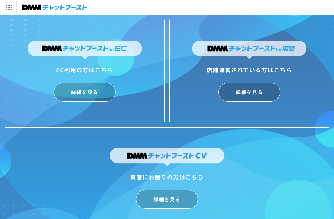 This screenshot has height=219, width=334. I want to click on img: DMMチャットブーストforEC, so click(85, 50).